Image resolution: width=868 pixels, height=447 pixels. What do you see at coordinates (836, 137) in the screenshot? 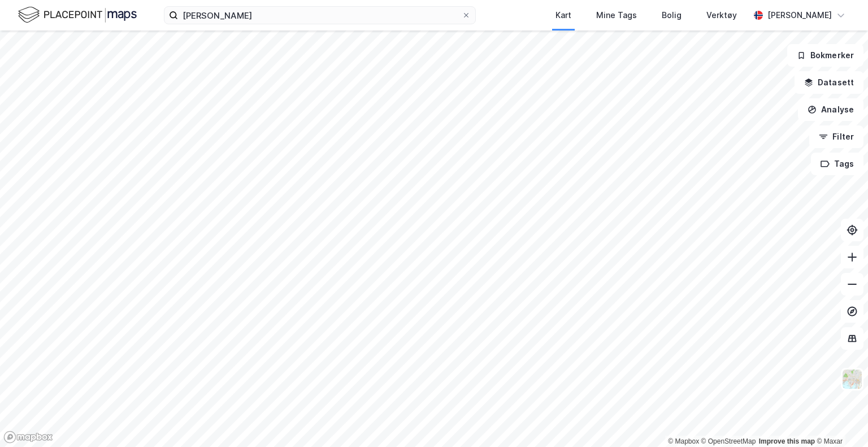
I see `button: Filter` at bounding box center [836, 137].